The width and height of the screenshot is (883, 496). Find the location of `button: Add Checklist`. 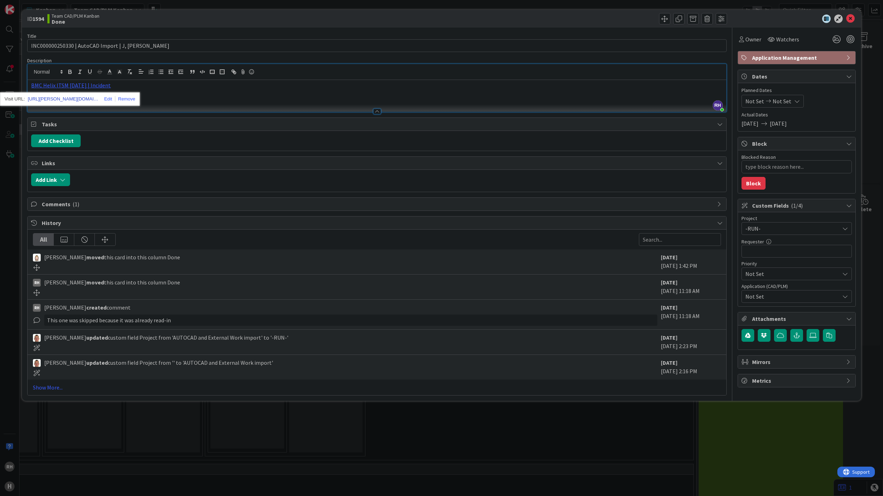

button: Add Checklist is located at coordinates (56, 141).